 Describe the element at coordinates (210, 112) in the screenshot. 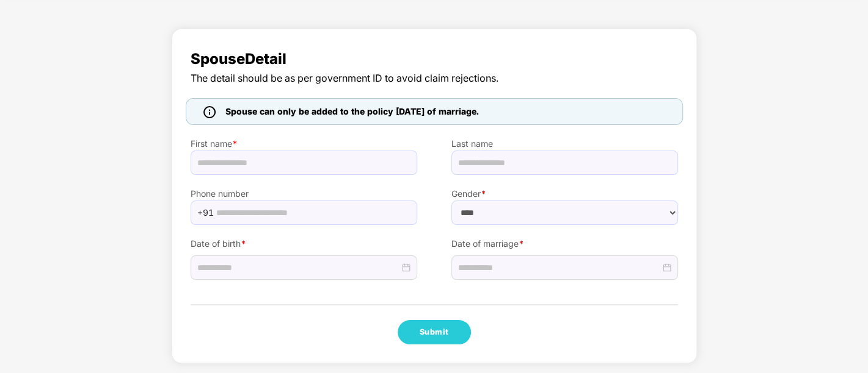

I see `img: icon` at that location.